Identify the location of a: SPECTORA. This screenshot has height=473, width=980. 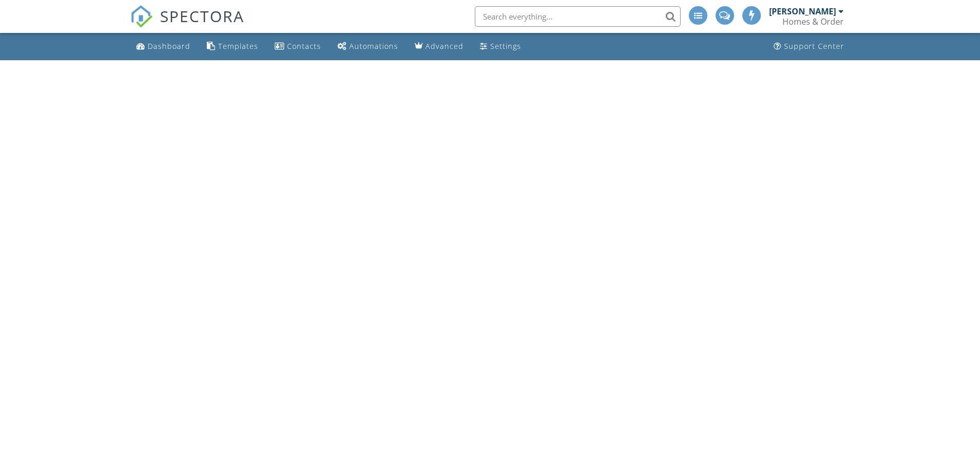
(187, 25).